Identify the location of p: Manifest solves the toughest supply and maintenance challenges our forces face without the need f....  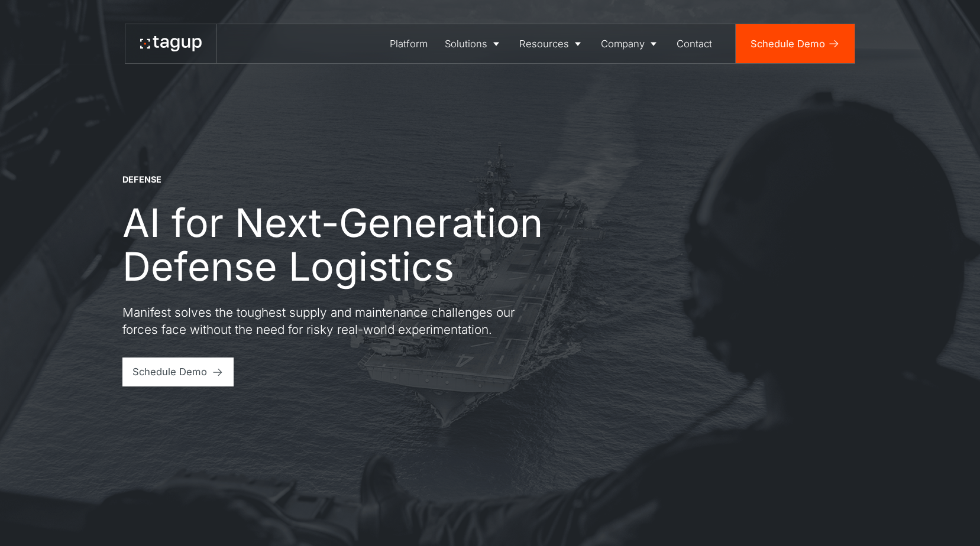
(335, 321).